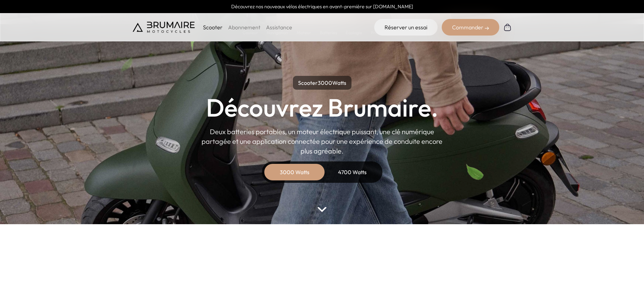 The height and width of the screenshot is (308, 644). Describe the element at coordinates (322, 108) in the screenshot. I see `h1: Découvrez Brumaire.` at that location.